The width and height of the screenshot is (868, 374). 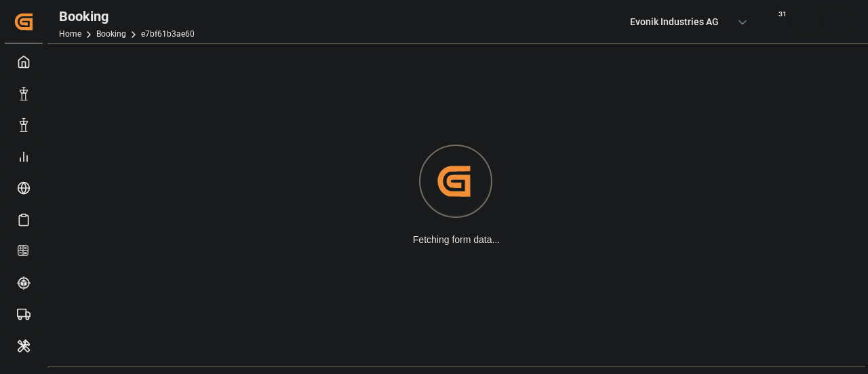 I want to click on button: Evonik Industries AG, so click(x=692, y=22).